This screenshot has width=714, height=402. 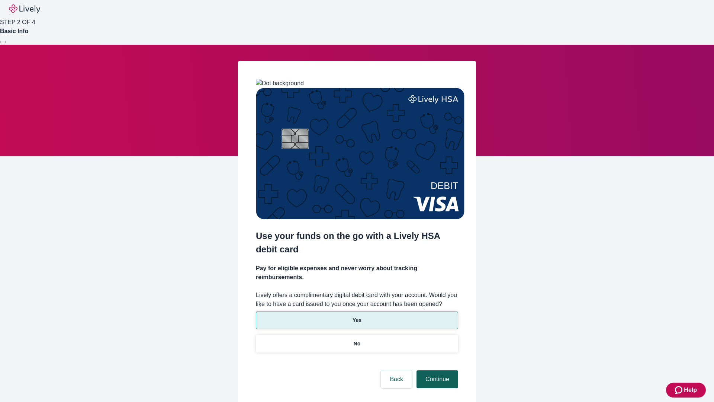 What do you see at coordinates (438, 379) in the screenshot?
I see `button: Continue` at bounding box center [438, 379].